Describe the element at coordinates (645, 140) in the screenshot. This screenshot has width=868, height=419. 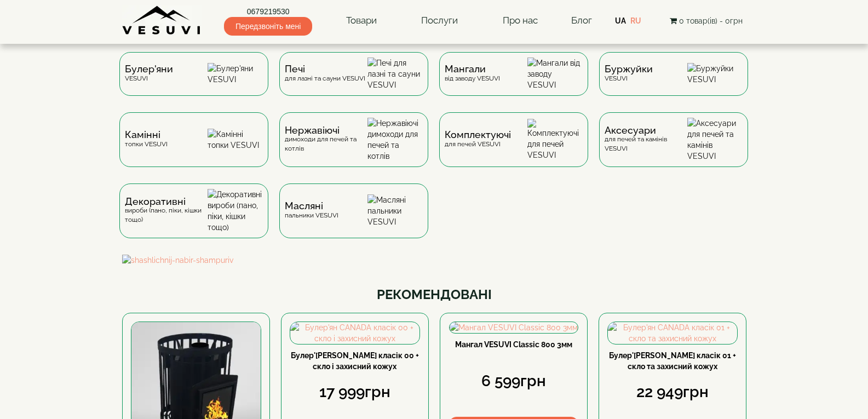
I see `div: для печей та камінів VESUVI` at that location.